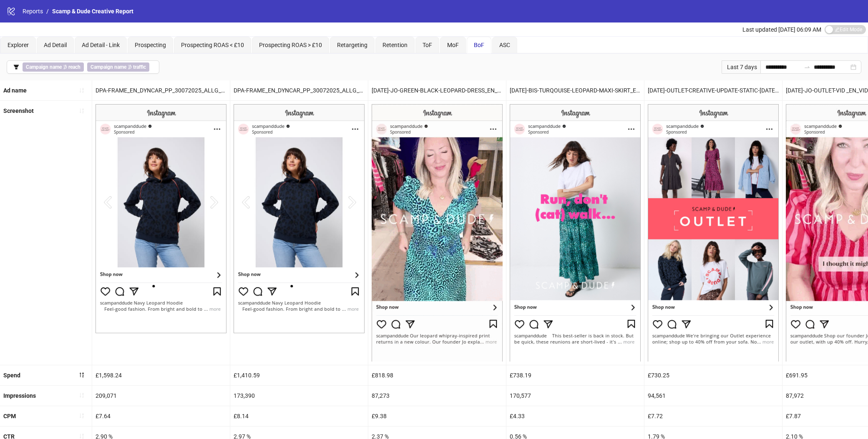 Image resolution: width=868 pixels, height=439 pixels. I want to click on div: £8.14, so click(299, 416).